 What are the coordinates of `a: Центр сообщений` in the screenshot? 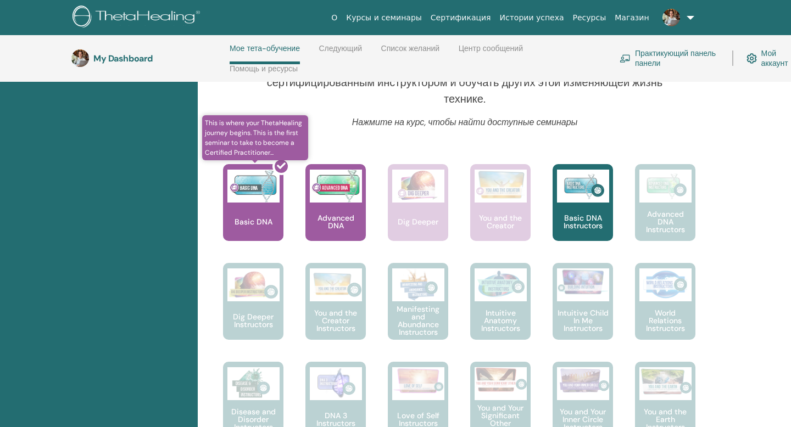 It's located at (490, 53).